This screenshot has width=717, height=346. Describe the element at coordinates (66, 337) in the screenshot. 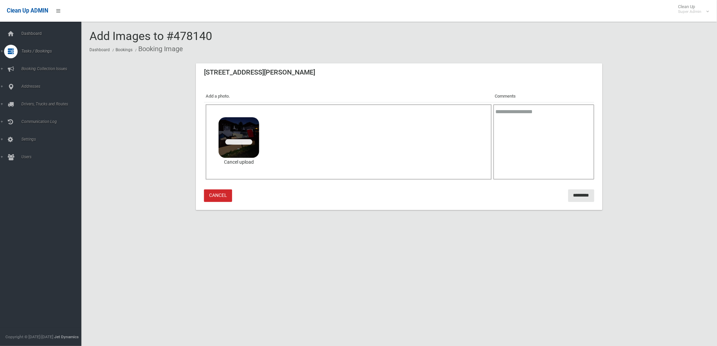

I see `strong: Jet Dynamics` at that location.